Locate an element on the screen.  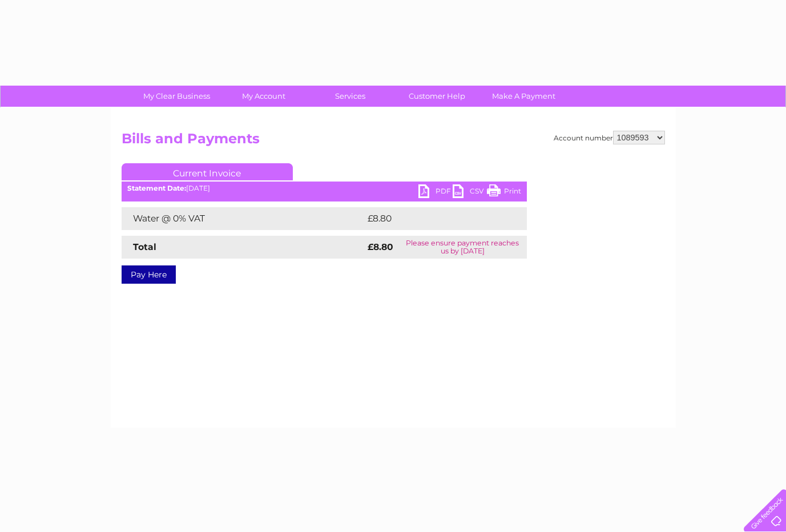
a: My Clear Business is located at coordinates (177, 96).